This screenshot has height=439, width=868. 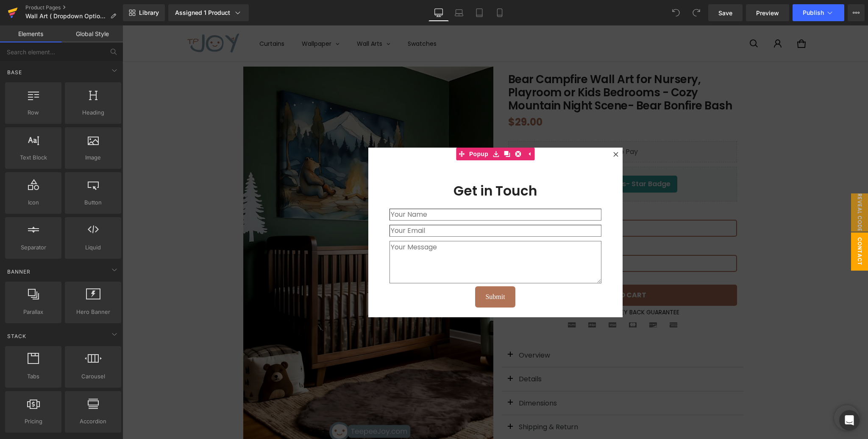 What do you see at coordinates (33, 112) in the screenshot?
I see `span: Row` at bounding box center [33, 112].